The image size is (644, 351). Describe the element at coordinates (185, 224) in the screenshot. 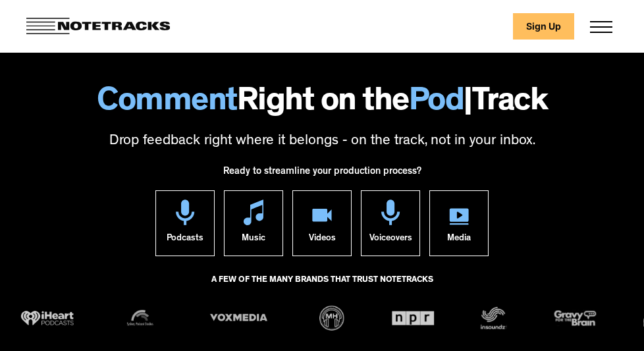

I see `a: Podcasts` at that location.